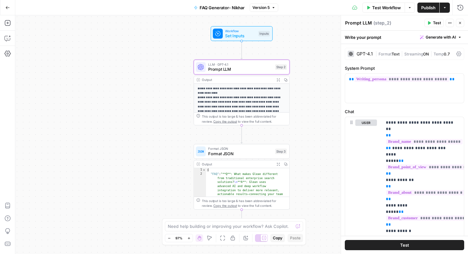 The image size is (468, 254). Describe the element at coordinates (241, 177) in the screenshot. I see `div: Format JSONFormat JSONStep 3Output{ "FAQ":"**Q**: What makes Glean different from traditional ent...` at that location.